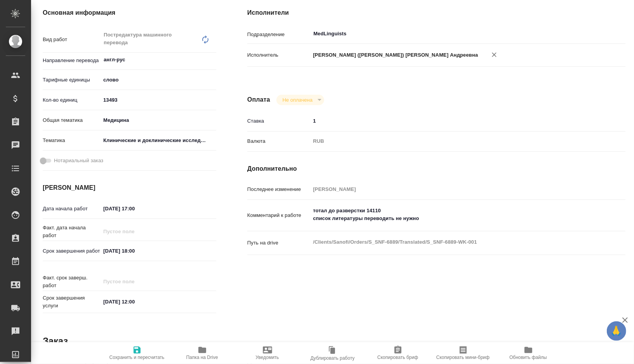 This screenshot has width=634, height=364. Describe the element at coordinates (279, 34) in the screenshot. I see `p: Подразделение` at that location.